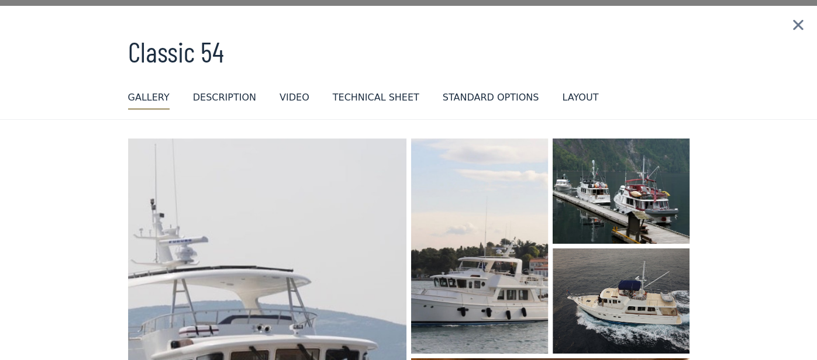 This screenshot has width=817, height=360. I want to click on h3: Classic 54, so click(409, 51).